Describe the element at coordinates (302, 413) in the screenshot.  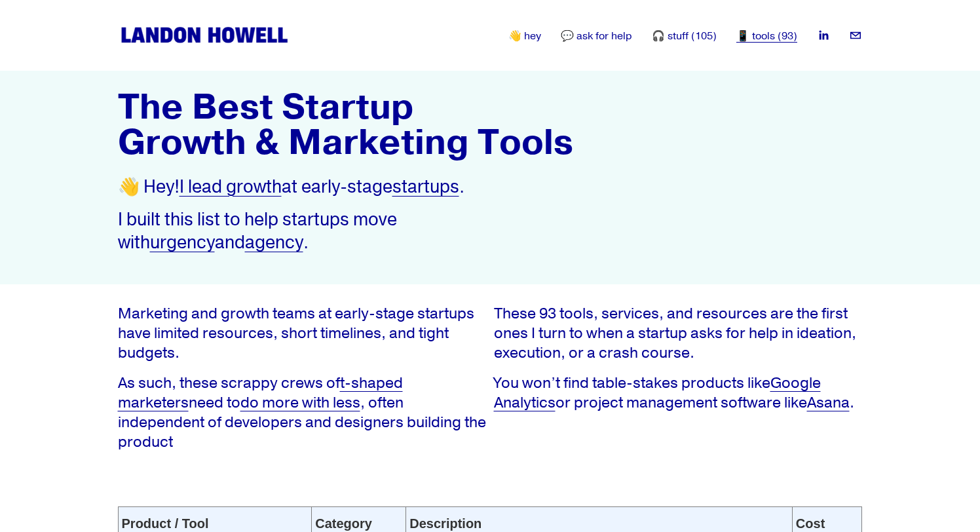
I see `p: As such, these scrappy crews of need to , often independent of developers and designers building ...` at that location.